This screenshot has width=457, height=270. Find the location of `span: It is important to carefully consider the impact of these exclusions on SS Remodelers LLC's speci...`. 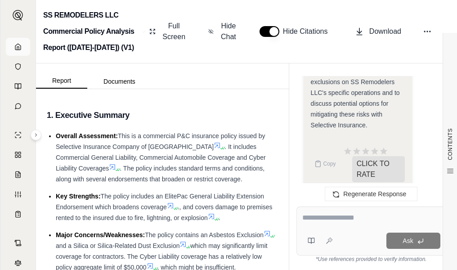

span: It is important to carefully consider the impact of these exclusions on SS Remodelers LLC's speci... is located at coordinates (356, 93).